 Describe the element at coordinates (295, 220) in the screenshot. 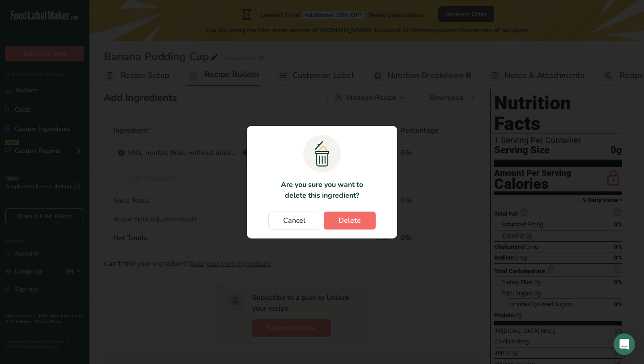

I see `button: Cancel` at that location.